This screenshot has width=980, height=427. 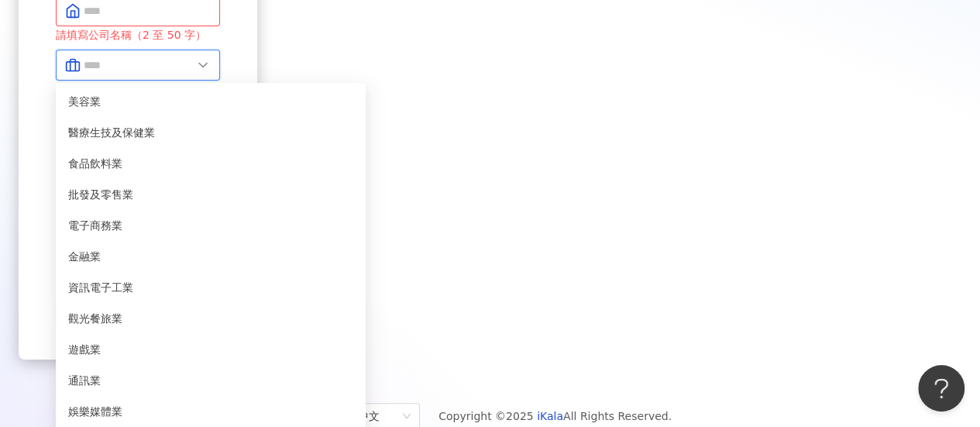 What do you see at coordinates (211, 257) in the screenshot?
I see `span: 金融業` at bounding box center [211, 257].